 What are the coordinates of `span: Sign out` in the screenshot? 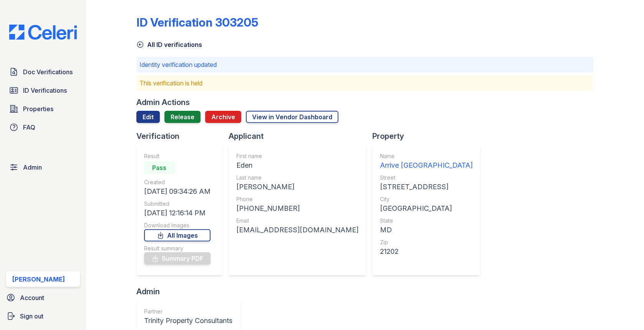 It's located at (31, 316).